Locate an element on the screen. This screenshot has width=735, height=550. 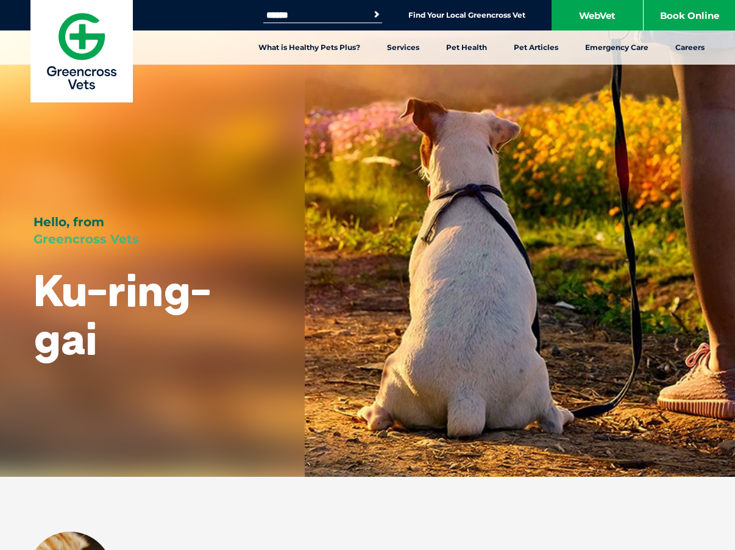
button: Search is located at coordinates (377, 15).